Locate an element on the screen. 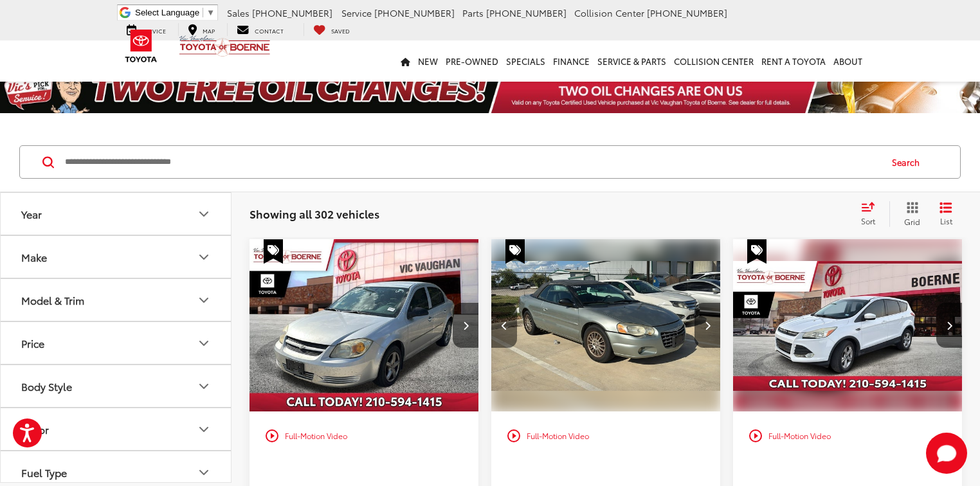 The height and width of the screenshot is (486, 980). a: Service & Parts: Opens in a new tab is located at coordinates (632, 61).